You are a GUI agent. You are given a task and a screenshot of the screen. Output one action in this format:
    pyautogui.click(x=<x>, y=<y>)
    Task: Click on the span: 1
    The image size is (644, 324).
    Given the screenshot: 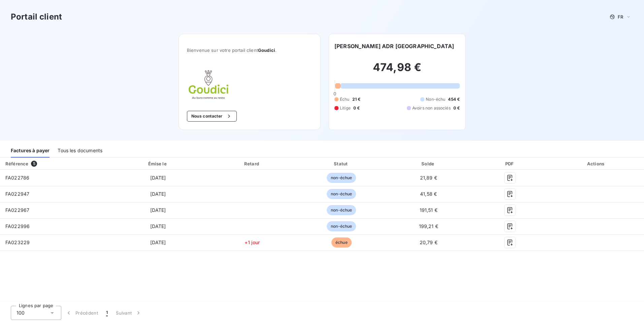 What is the action you would take?
    pyautogui.click(x=107, y=313)
    